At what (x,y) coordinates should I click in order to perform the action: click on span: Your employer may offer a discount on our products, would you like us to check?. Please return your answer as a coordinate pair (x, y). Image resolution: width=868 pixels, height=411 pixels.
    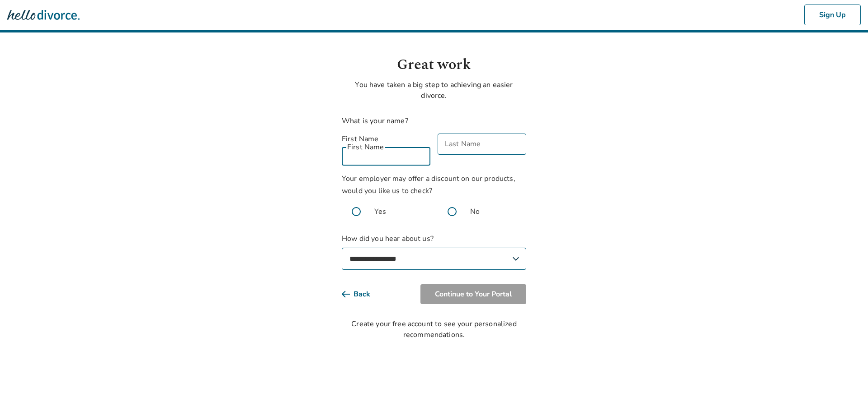
    Looking at the image, I should click on (429, 185).